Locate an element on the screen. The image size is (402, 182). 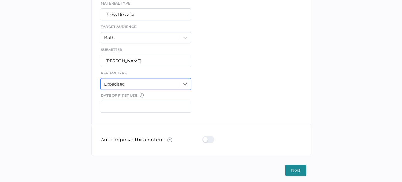
div: Expedited is located at coordinates (114, 84).